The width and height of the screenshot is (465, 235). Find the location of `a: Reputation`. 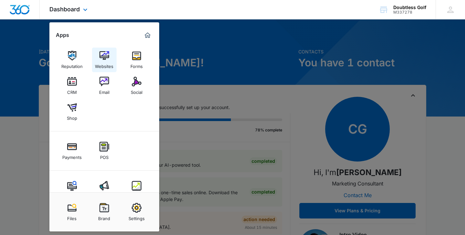

a: Reputation is located at coordinates (72, 60).